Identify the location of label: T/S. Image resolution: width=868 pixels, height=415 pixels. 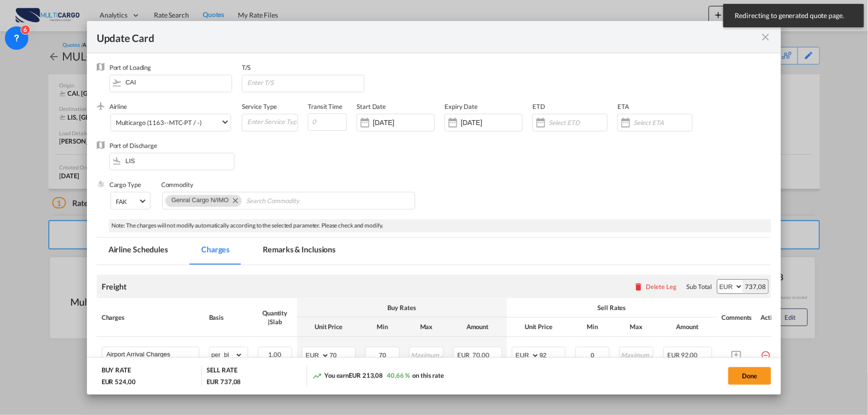
(246, 67).